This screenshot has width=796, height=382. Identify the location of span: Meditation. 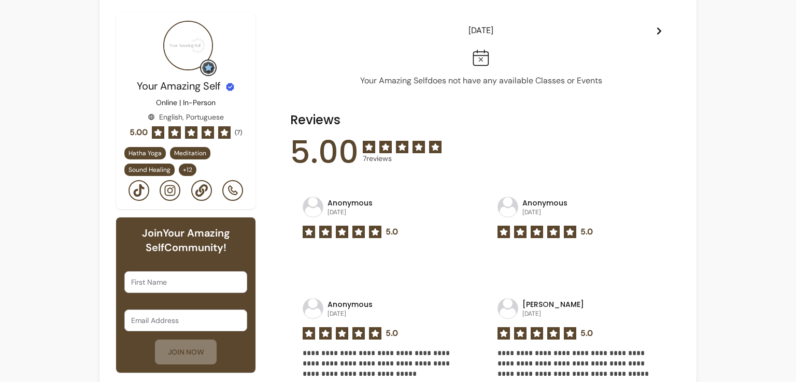
(190, 153).